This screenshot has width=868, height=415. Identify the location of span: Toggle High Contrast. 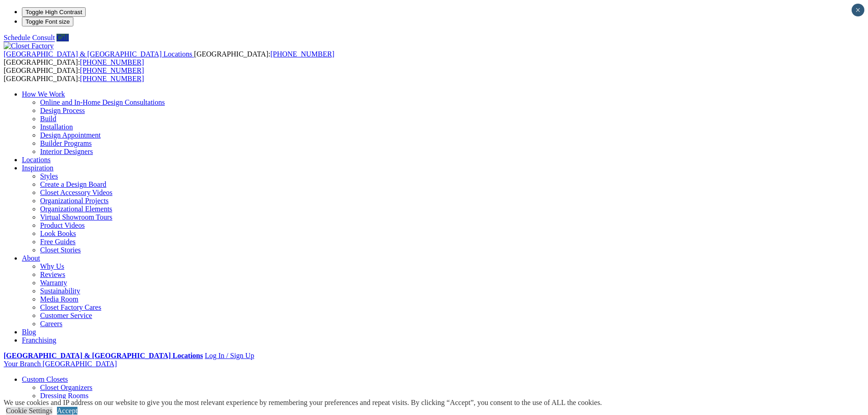
(54, 12).